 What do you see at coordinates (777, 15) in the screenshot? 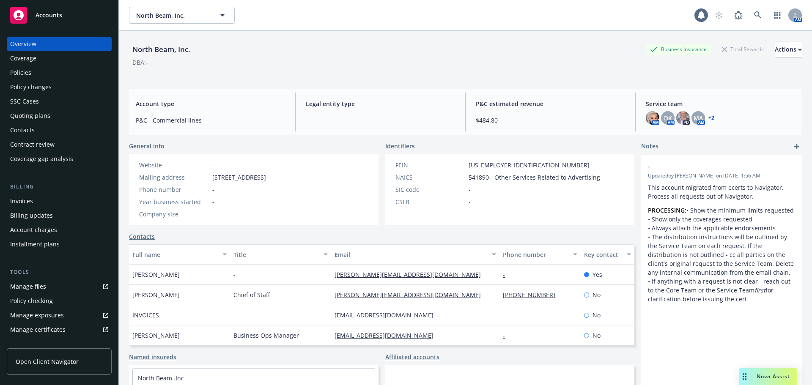
I see `a: Switch app` at bounding box center [777, 15].